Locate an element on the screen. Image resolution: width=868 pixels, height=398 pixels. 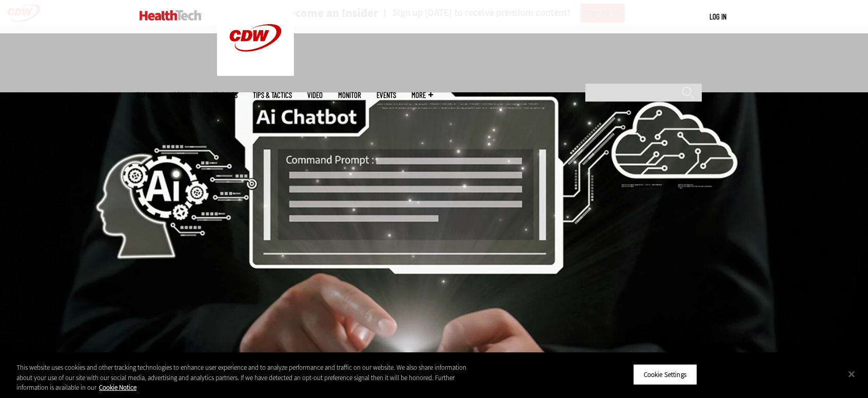
button: Cookie Settings is located at coordinates (665, 374).